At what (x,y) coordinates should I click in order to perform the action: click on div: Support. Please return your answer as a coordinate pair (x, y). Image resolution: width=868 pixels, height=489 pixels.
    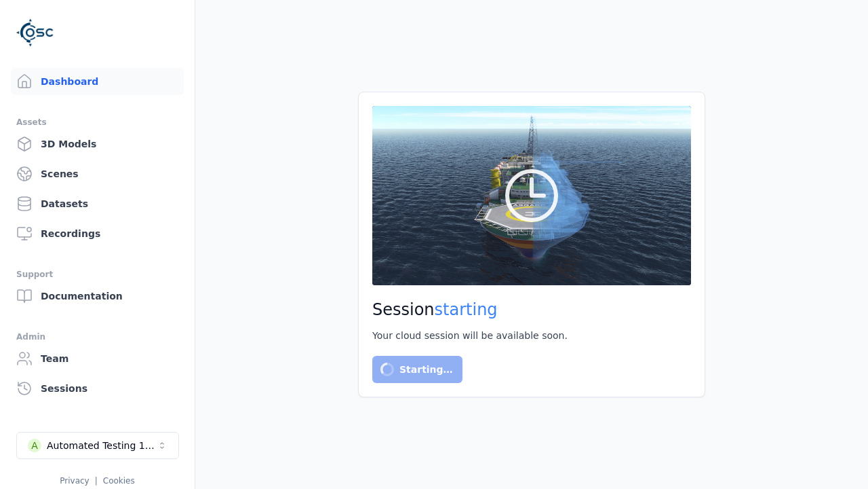
    Looking at the image, I should click on (97, 274).